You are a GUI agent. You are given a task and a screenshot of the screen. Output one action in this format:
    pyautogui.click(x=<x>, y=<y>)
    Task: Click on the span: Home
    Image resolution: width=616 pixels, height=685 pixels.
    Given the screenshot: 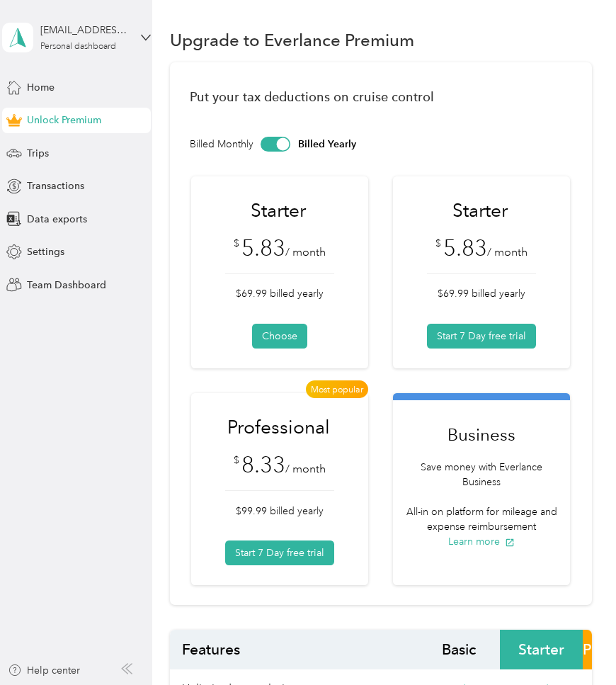 What is the action you would take?
    pyautogui.click(x=41, y=87)
    